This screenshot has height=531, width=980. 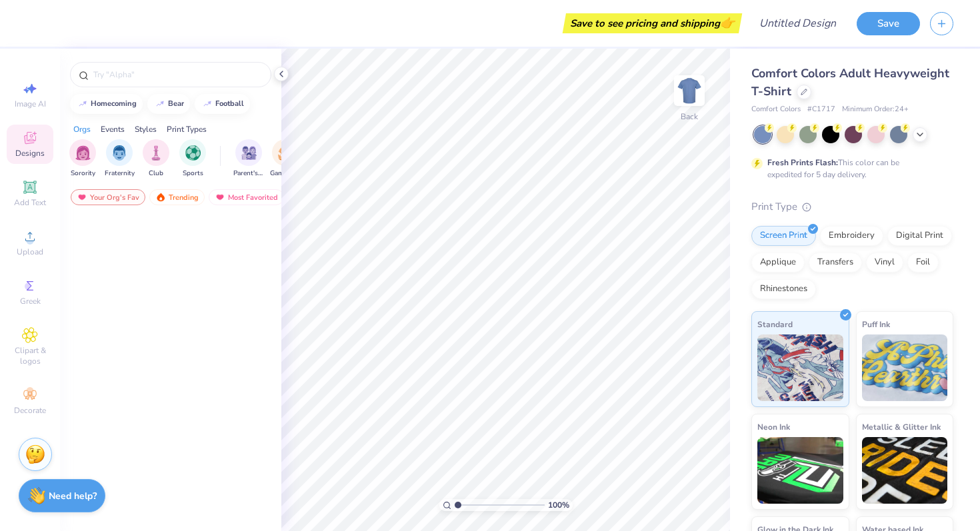 I want to click on div: Styles, so click(x=145, y=129).